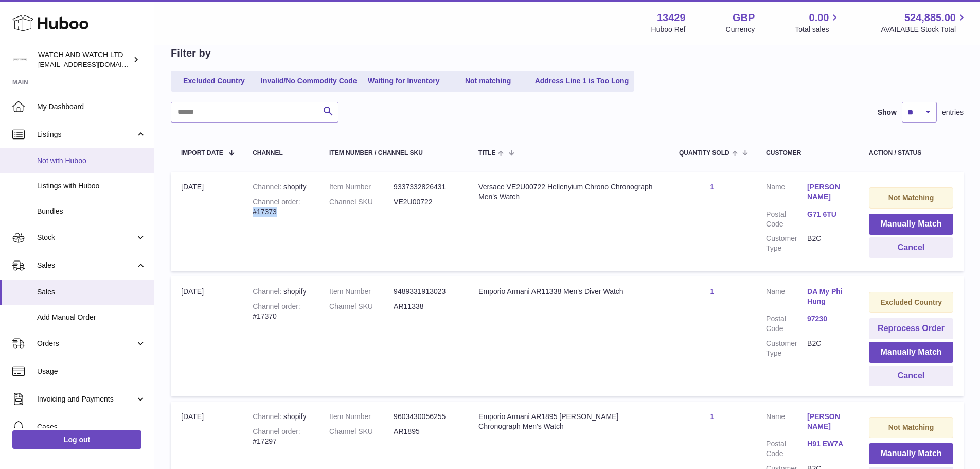  I want to click on button: Reprocess Order, so click(911, 328).